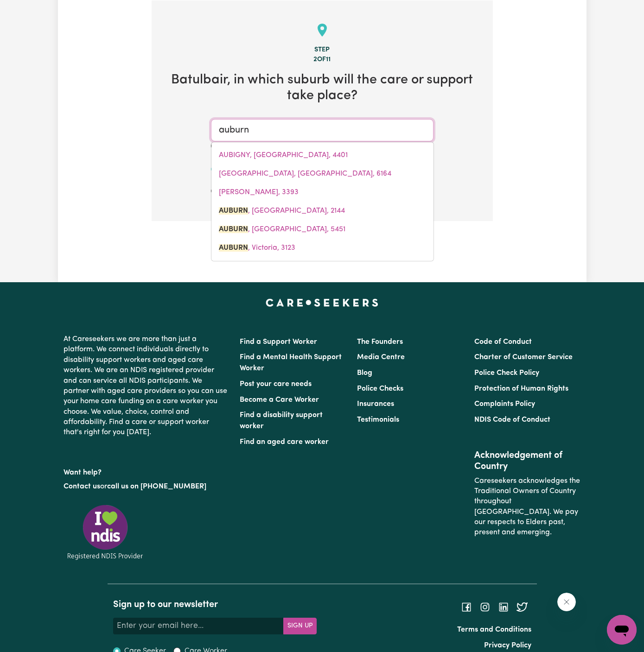 The image size is (644, 652). Describe the element at coordinates (505, 404) in the screenshot. I see `a: Complaints Policy` at that location.